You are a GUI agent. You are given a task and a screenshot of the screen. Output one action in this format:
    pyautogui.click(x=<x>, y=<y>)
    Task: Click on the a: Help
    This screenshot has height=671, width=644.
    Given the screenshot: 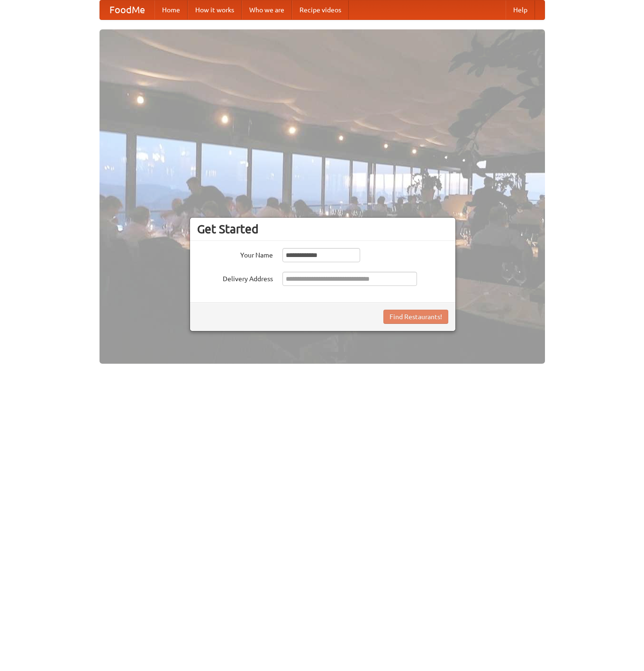 What is the action you would take?
    pyautogui.click(x=521, y=10)
    